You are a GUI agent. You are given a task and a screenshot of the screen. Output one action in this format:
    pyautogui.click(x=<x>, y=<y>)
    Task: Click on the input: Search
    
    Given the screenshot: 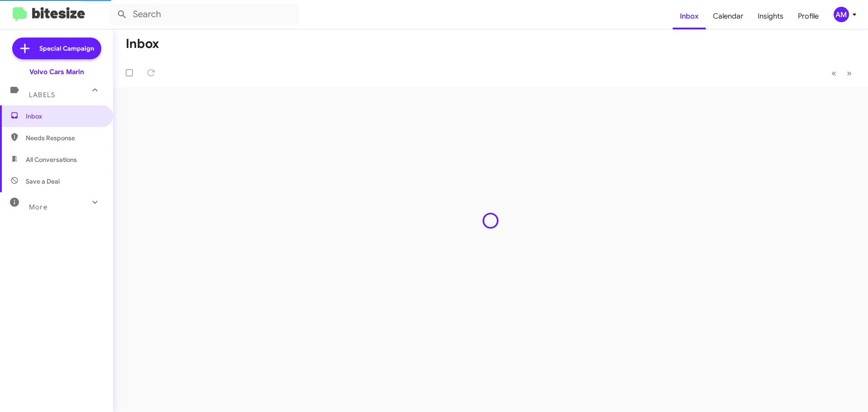 What is the action you would take?
    pyautogui.click(x=204, y=15)
    